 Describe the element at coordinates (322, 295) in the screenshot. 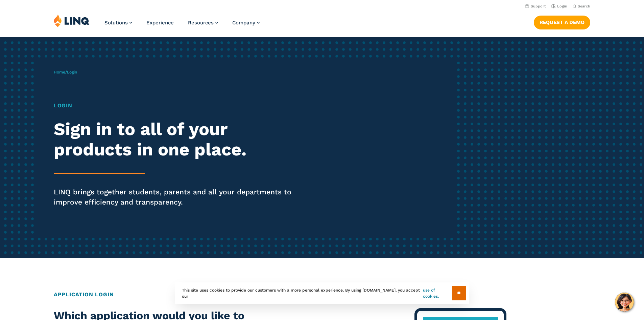

I see `h2: Application Login` at that location.